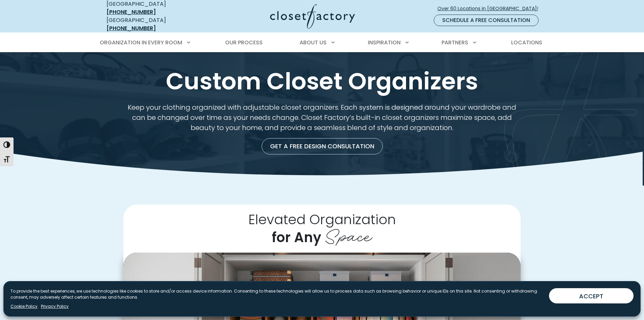  What do you see at coordinates (322, 146) in the screenshot?
I see `a: Get a Free Design Consultation` at bounding box center [322, 146].